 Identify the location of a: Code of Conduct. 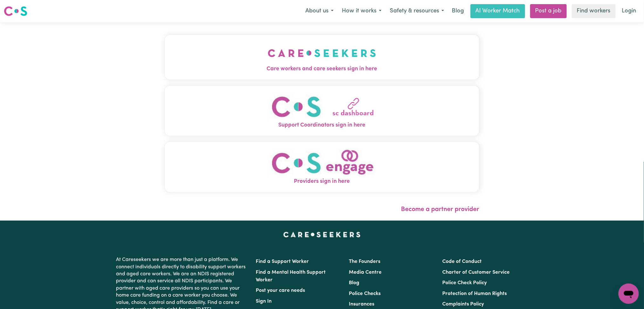
(462, 261).